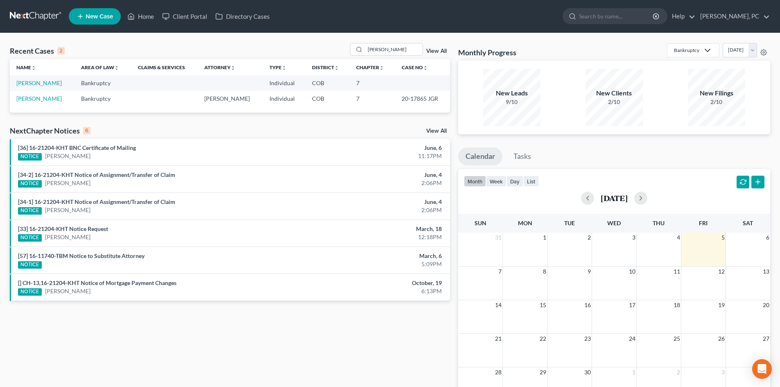  What do you see at coordinates (37, 51) in the screenshot?
I see `div: Recent Cases` at bounding box center [37, 51].